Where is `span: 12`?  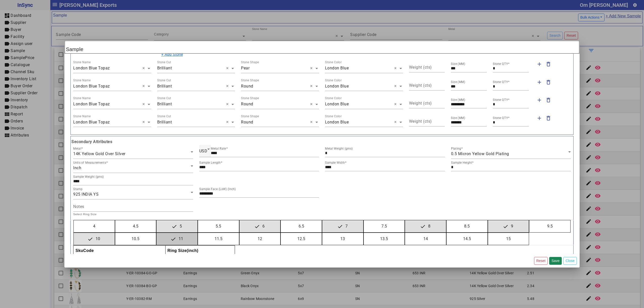 span: 12 is located at coordinates (260, 239).